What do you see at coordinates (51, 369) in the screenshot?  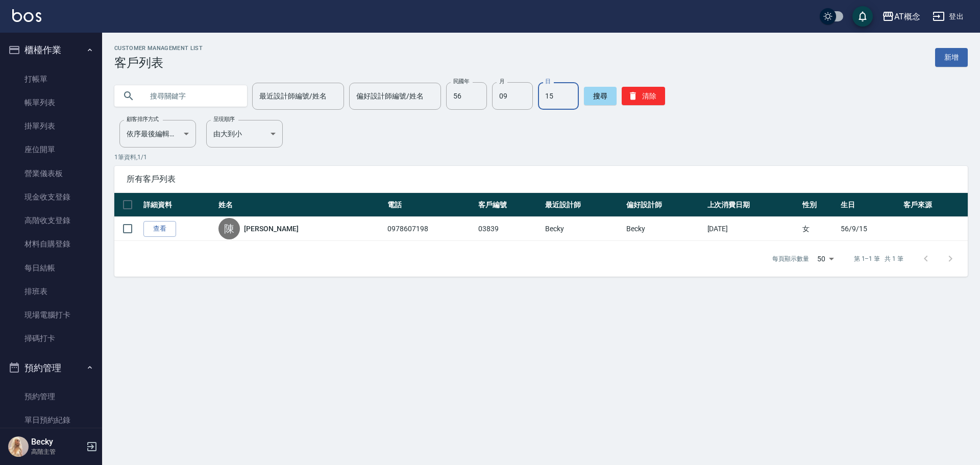 I see `button: 預約管理` at bounding box center [51, 369].